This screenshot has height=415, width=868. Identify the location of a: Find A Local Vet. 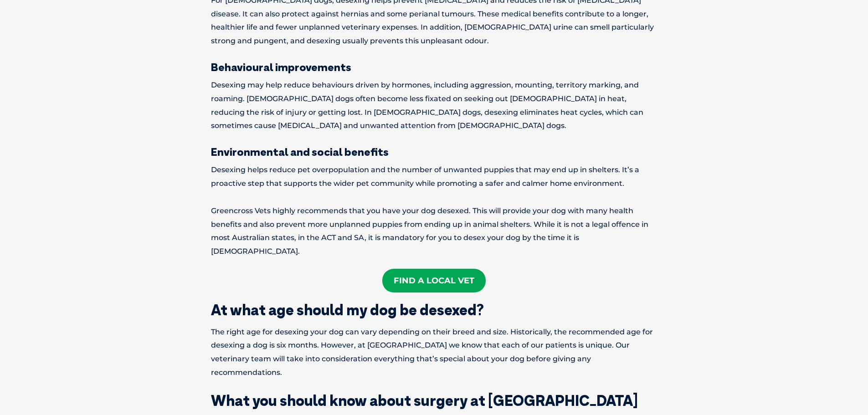
(434, 281).